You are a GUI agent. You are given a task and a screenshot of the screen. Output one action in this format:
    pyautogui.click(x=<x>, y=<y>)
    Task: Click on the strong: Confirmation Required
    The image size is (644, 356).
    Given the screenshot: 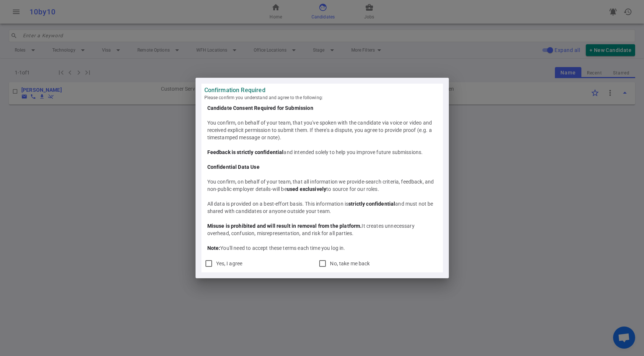 What is the action you would take?
    pyautogui.click(x=322, y=90)
    